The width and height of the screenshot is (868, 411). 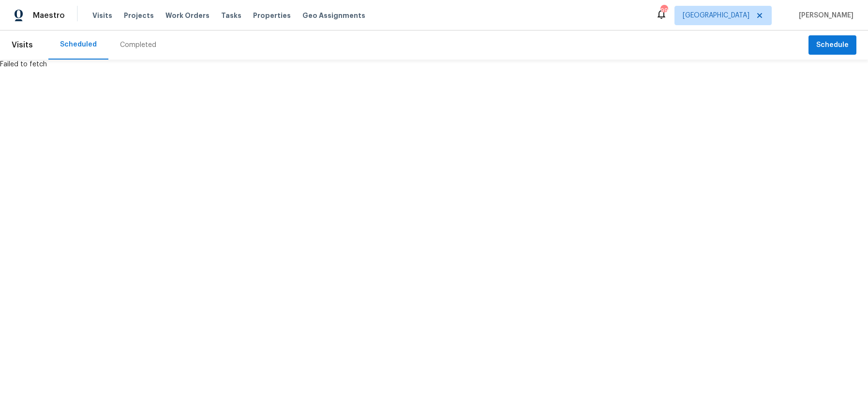 I want to click on div: Completed, so click(x=138, y=45).